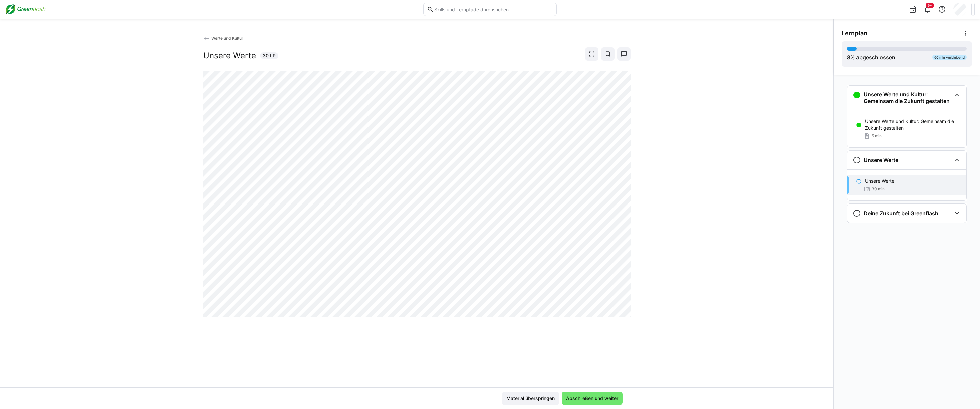  What do you see at coordinates (907, 97) in the screenshot?
I see `h3: Unsere Werte und Kultur: Gemeinsam die Zukunft gestalten` at bounding box center [907, 97].